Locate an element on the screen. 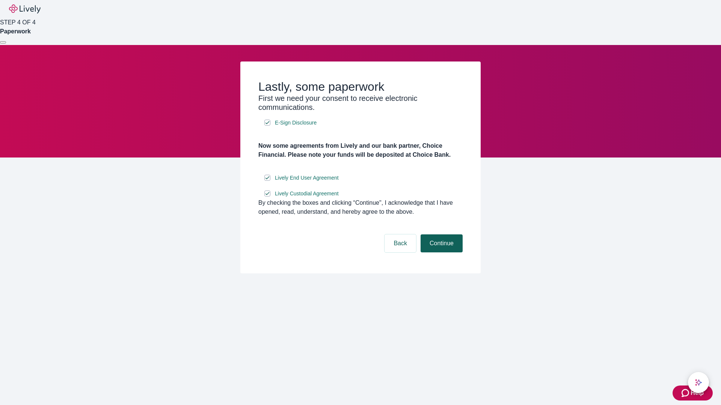 The image size is (721, 405). svg: Zendesk support icon is located at coordinates (686, 393).